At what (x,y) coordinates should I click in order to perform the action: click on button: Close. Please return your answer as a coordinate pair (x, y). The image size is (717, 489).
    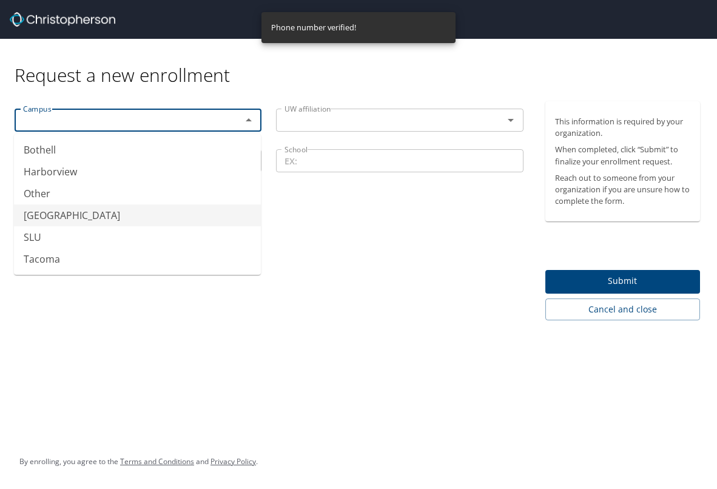
    Looking at the image, I should click on (249, 120).